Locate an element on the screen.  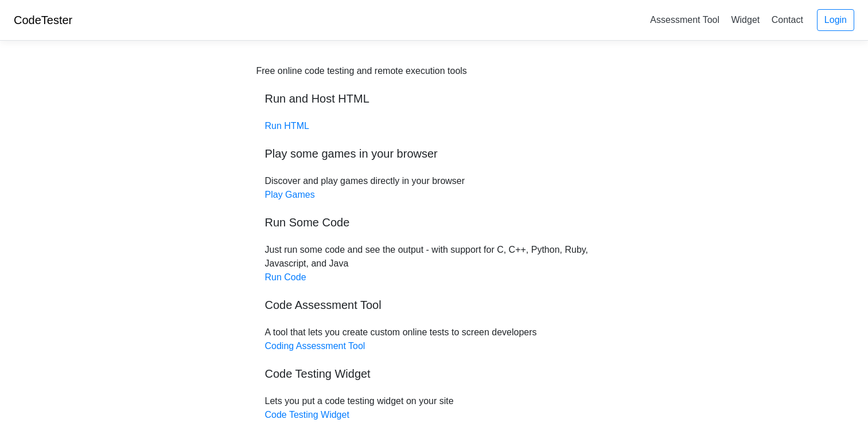
h5: Run Some Code is located at coordinates (434, 223).